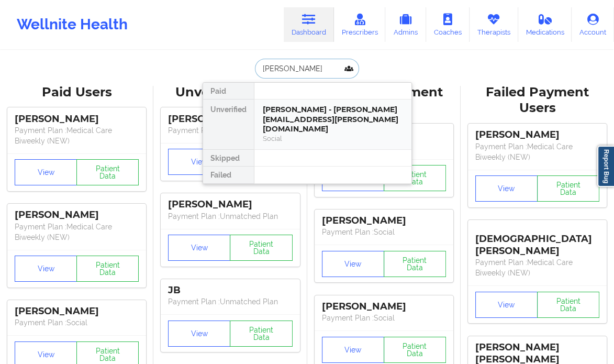 The height and width of the screenshot is (364, 614). I want to click on div: Failed, so click(228, 175).